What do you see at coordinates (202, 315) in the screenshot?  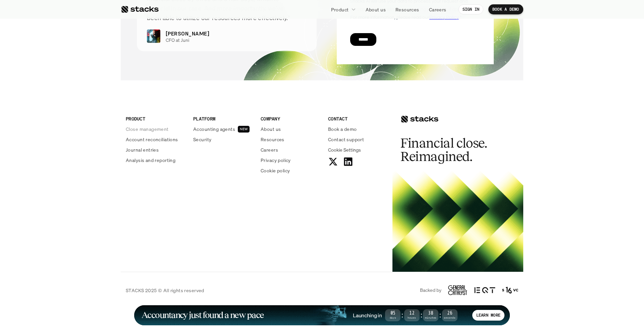 I see `h1: Accountancy just found a new pace` at bounding box center [202, 315].